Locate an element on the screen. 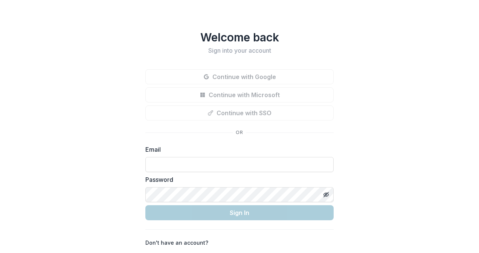 This screenshot has height=253, width=479. button: Sign In is located at coordinates (240, 213).